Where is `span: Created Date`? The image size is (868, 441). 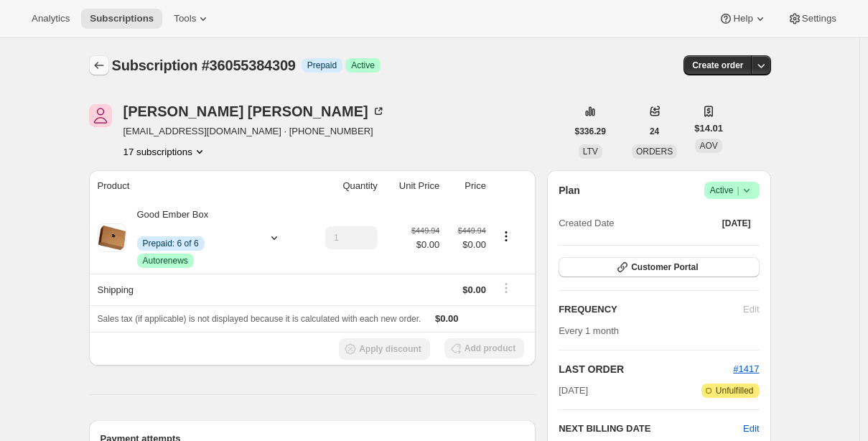 span: Created Date is located at coordinates (586, 224).